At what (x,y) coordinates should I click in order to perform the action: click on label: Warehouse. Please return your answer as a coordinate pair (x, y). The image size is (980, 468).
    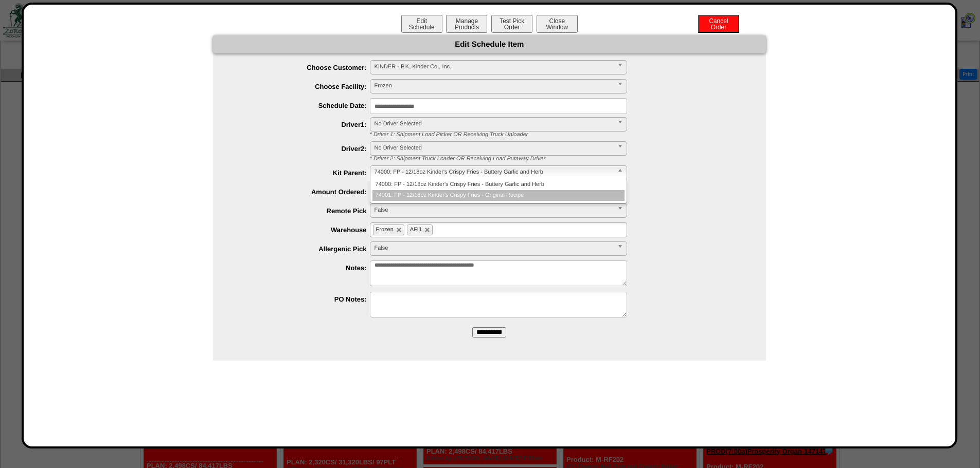
    Looking at the image, I should click on (301, 230).